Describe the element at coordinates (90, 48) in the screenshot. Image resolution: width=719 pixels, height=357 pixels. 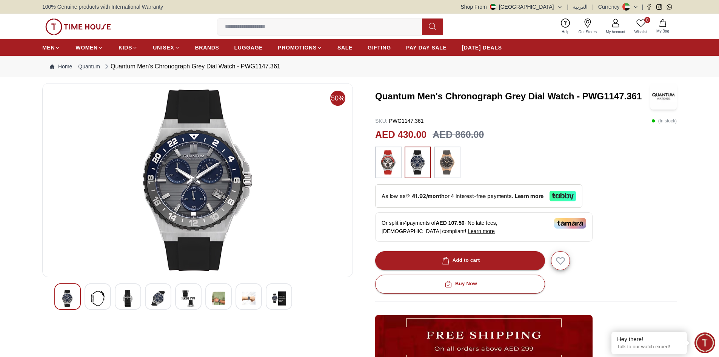
I see `a: WOMEN` at that location.